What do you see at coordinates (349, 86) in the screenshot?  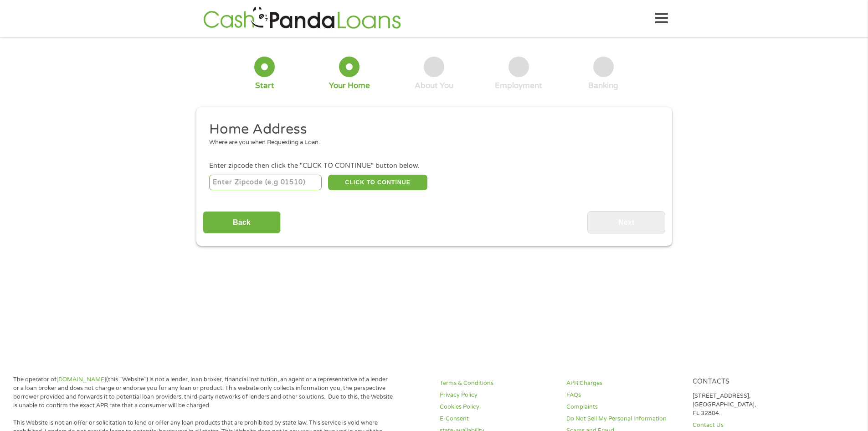 I see `div: Your Home` at bounding box center [349, 86].